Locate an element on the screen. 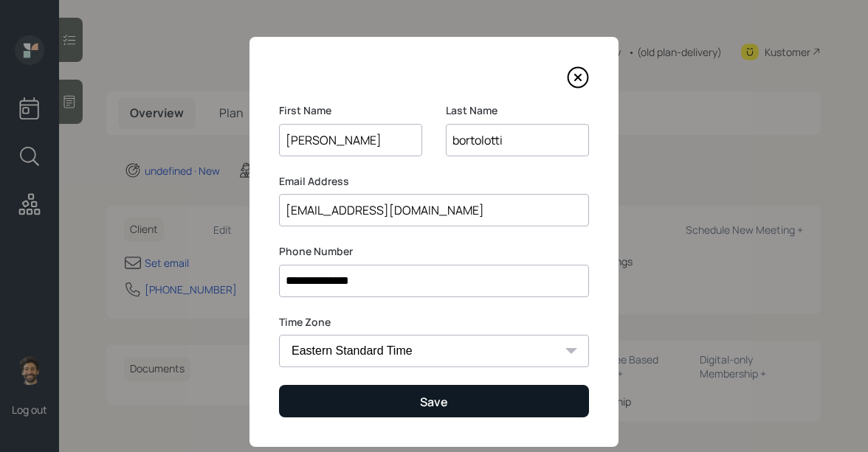  button: Save is located at coordinates (434, 400).